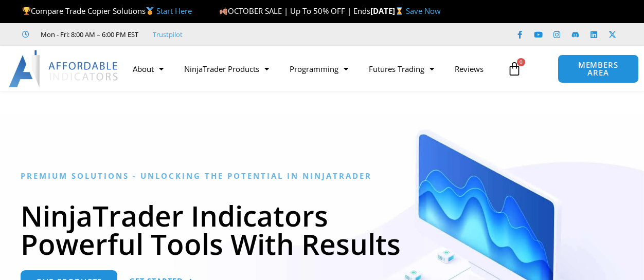 The height and width of the screenshot is (280, 644). What do you see at coordinates (64, 69) in the screenshot?
I see `img: LogoAI | Affordable Indicators – NinjaTrader` at bounding box center [64, 69].